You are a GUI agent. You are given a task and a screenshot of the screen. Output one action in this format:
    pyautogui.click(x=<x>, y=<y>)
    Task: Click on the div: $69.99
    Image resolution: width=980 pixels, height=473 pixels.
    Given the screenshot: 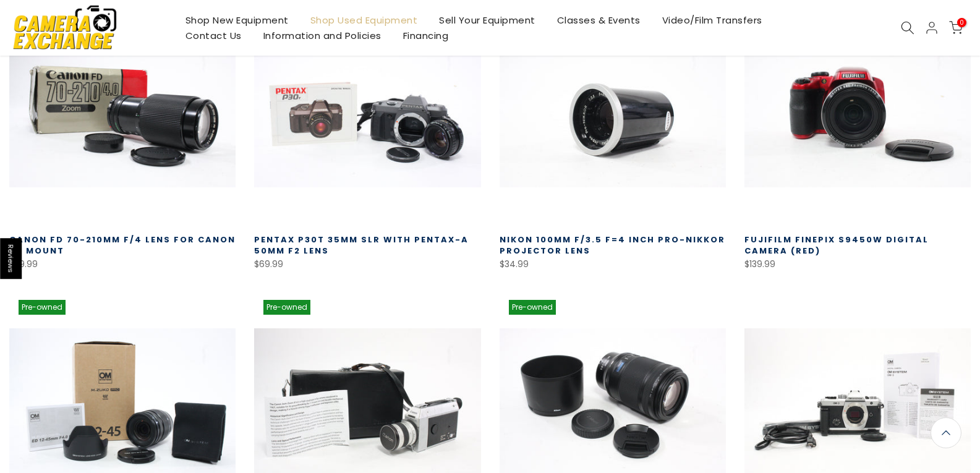 What is the action you would take?
    pyautogui.click(x=368, y=264)
    